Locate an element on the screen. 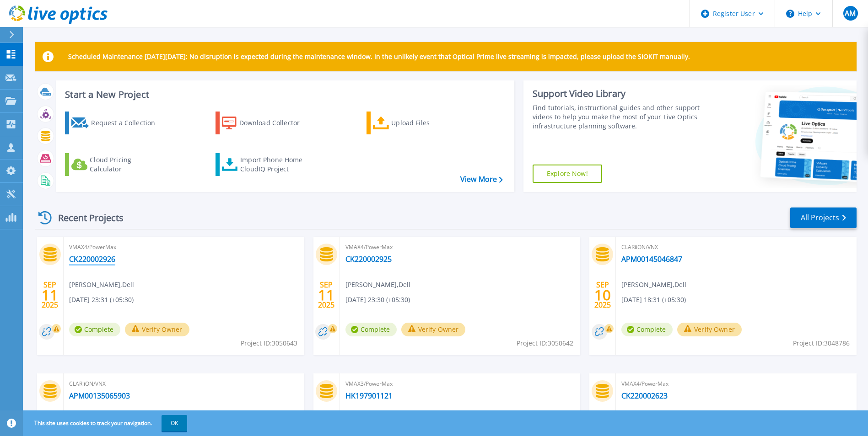 The height and width of the screenshot is (436, 868). a: Upload Files is located at coordinates (418, 123).